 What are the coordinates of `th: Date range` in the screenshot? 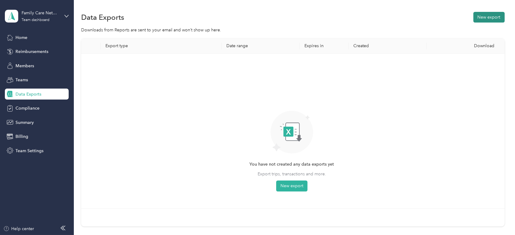 It's located at (260, 46).